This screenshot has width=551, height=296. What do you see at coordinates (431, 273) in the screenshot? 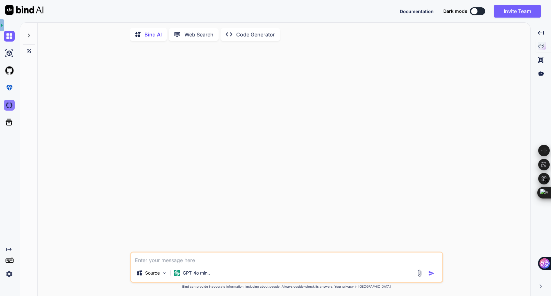
I see `img: icon` at bounding box center [431, 273].